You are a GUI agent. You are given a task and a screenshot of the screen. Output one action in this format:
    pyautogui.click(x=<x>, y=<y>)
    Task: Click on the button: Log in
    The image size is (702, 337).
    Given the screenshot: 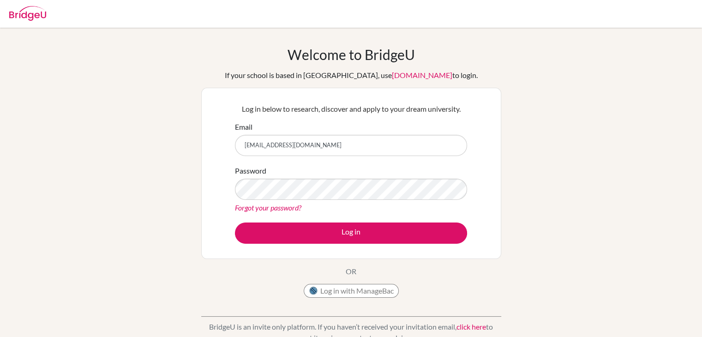 What is the action you would take?
    pyautogui.click(x=351, y=233)
    